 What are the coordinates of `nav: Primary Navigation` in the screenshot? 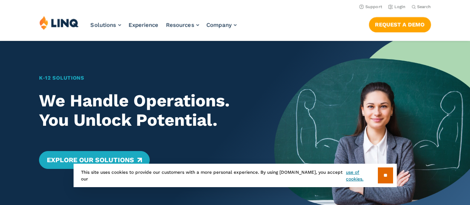 It's located at (164, 28).